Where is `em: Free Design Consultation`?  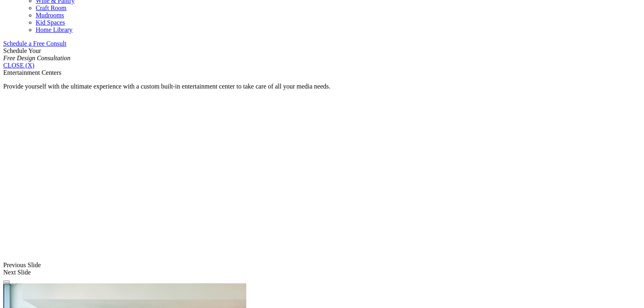
em: Free Design Consultation is located at coordinates (37, 58).